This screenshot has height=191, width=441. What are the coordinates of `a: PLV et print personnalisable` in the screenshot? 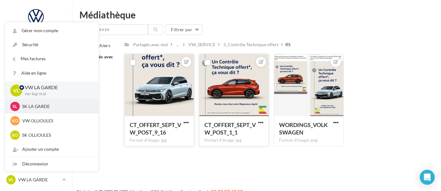 It's located at (36, 165).